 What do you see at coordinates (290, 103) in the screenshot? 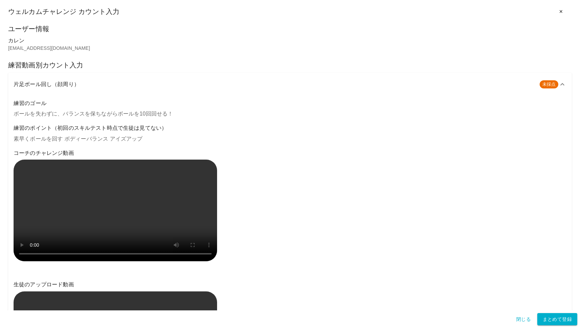
I see `h6: 練習のゴール` at bounding box center [290, 103].